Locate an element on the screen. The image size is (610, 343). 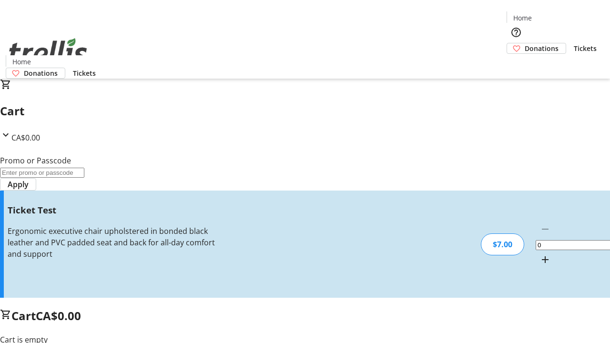
button: Increment by one is located at coordinates (545, 260).